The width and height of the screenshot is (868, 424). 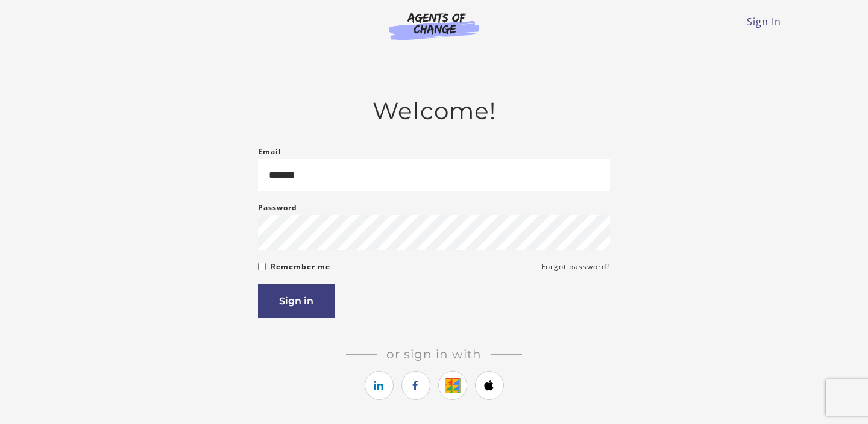 What do you see at coordinates (434, 354) in the screenshot?
I see `span: Or sign in with` at bounding box center [434, 354].